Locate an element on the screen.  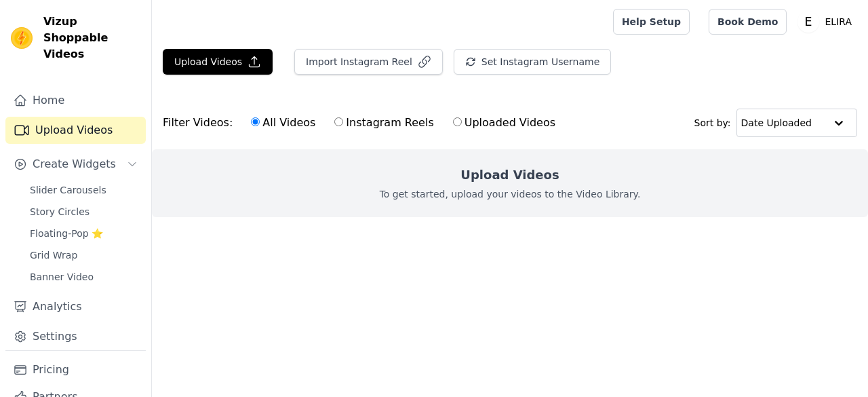
img: Vizup is located at coordinates (21, 38).